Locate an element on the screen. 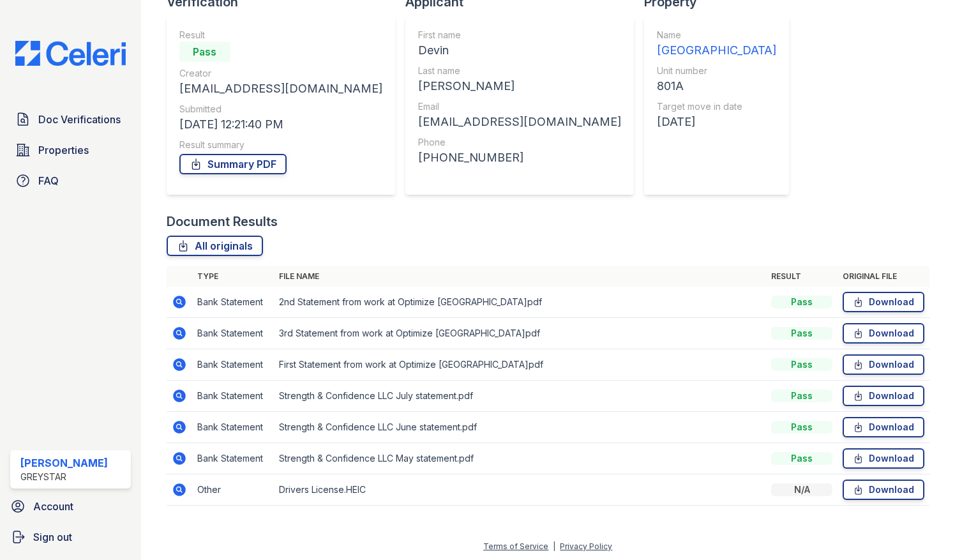 Image resolution: width=955 pixels, height=560 pixels. a: Privacy Policy is located at coordinates (586, 546).